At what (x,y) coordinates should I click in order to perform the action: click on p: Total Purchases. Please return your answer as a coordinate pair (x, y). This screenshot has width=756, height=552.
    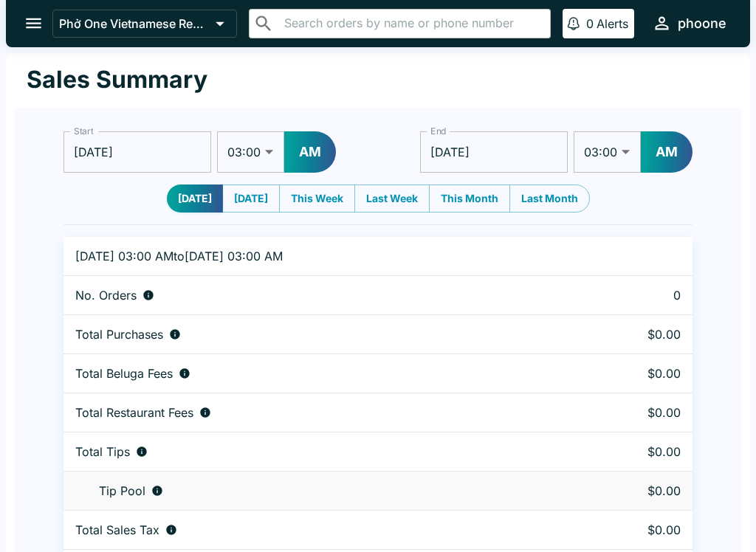
    Looking at the image, I should click on (119, 334).